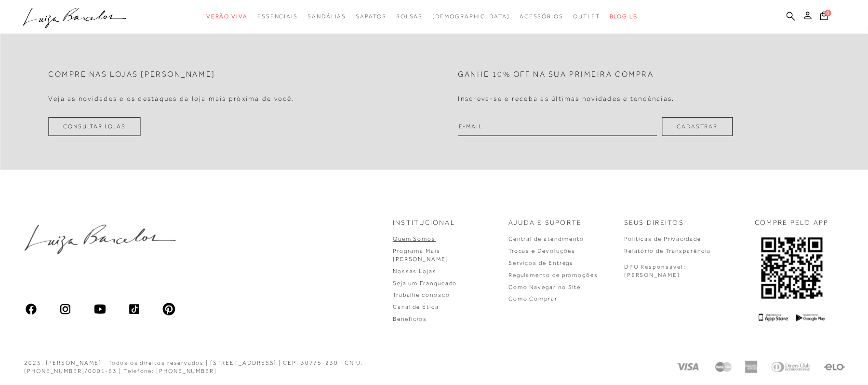  Describe the element at coordinates (541, 263) in the screenshot. I see `a: Serviços de Entrega` at that location.